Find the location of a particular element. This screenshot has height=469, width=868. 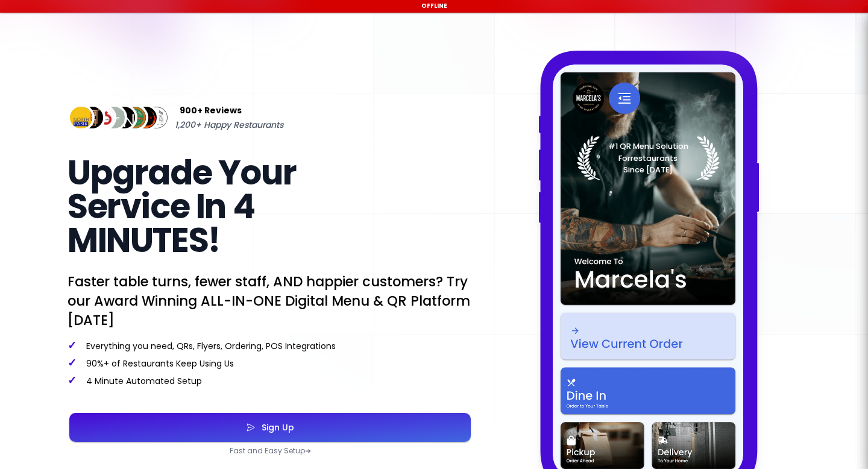

button: Sign Up is located at coordinates (270, 427).